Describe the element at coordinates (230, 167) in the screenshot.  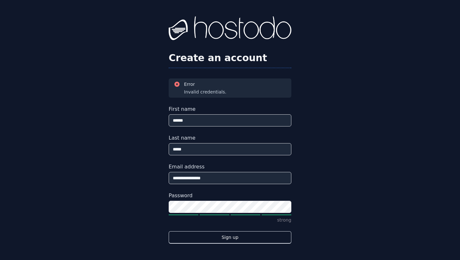
I see `label: Email address` at that location.